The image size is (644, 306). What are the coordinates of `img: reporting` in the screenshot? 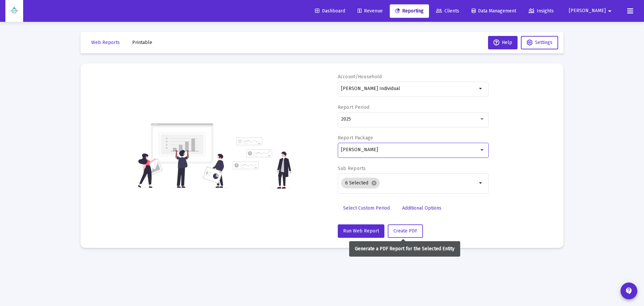 It's located at (183, 155).